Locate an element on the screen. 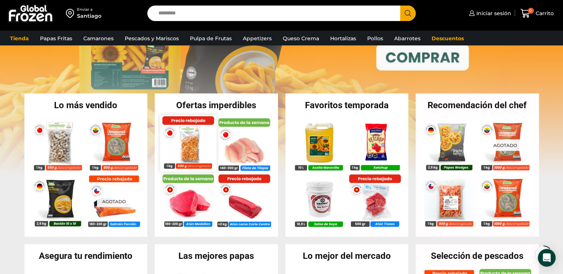 This screenshot has width=563, height=274. a: Papas Fritas is located at coordinates (56, 38).